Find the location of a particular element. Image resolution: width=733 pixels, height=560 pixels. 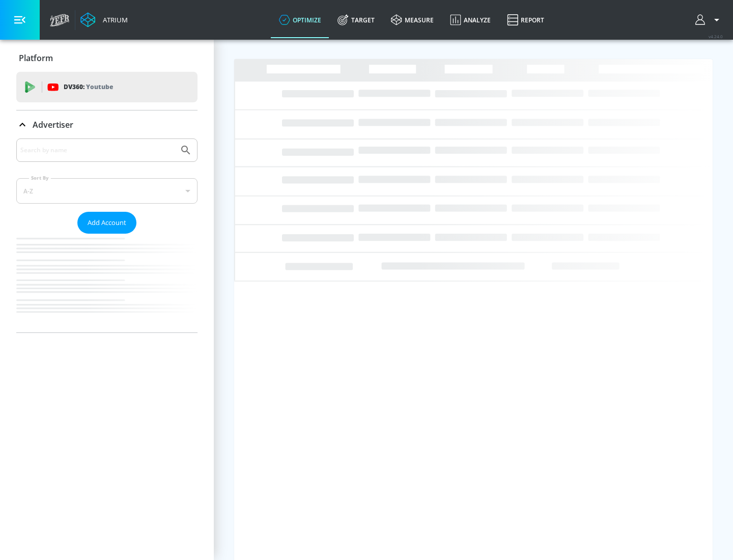

a: Target is located at coordinates (356, 20).